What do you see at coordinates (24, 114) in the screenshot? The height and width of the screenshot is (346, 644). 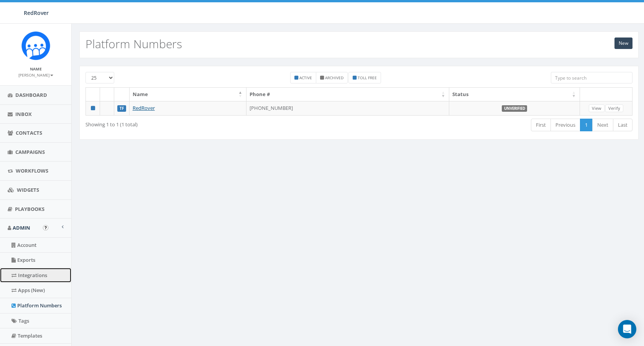 I see `span: Inbox` at bounding box center [24, 114].